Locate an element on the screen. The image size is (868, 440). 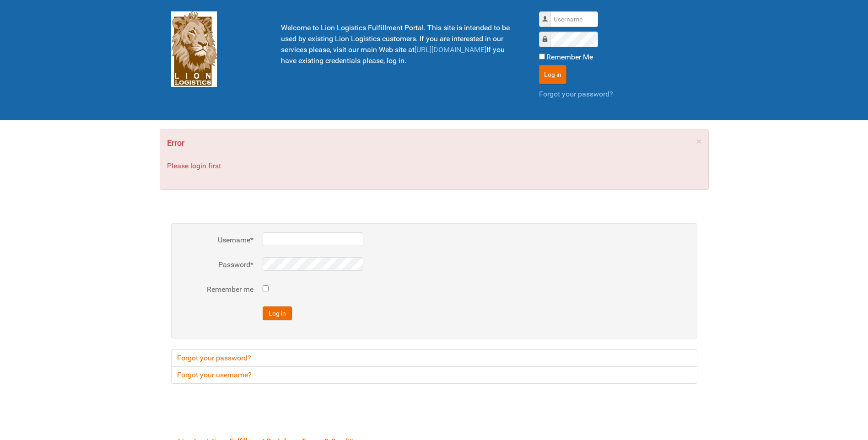
img: Lion Logistics is located at coordinates (194, 49).